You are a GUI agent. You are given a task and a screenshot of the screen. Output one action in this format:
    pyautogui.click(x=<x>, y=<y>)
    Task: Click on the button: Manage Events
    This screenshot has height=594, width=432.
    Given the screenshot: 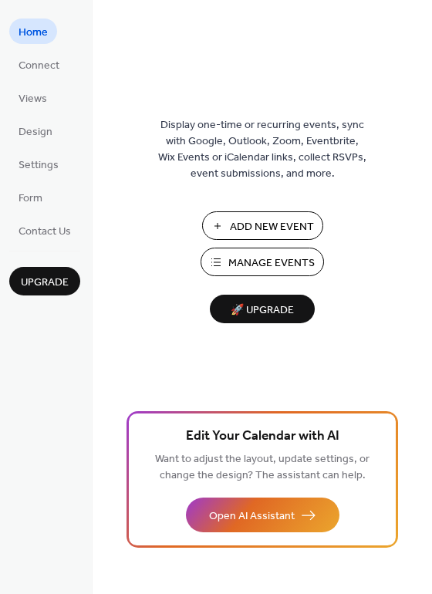 What is the action you would take?
    pyautogui.click(x=262, y=262)
    